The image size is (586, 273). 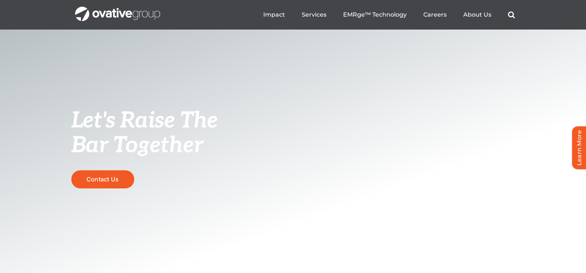 I want to click on a: Impact, so click(x=274, y=15).